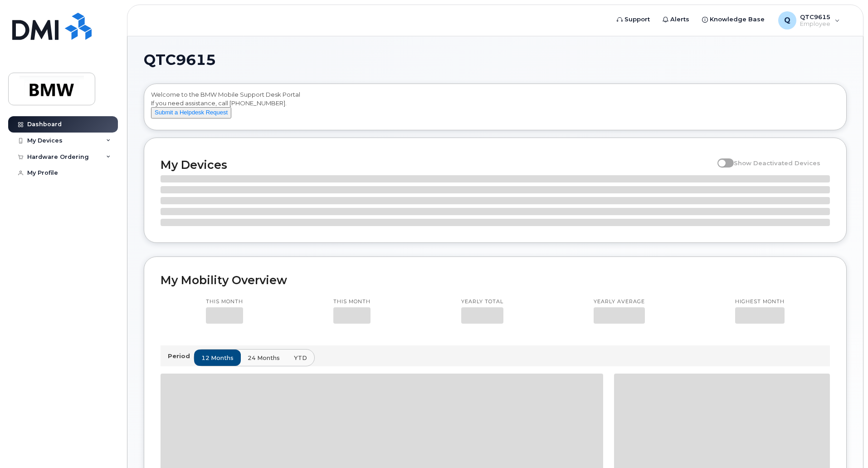  Describe the element at coordinates (482, 301) in the screenshot. I see `p: Yearly total` at that location.